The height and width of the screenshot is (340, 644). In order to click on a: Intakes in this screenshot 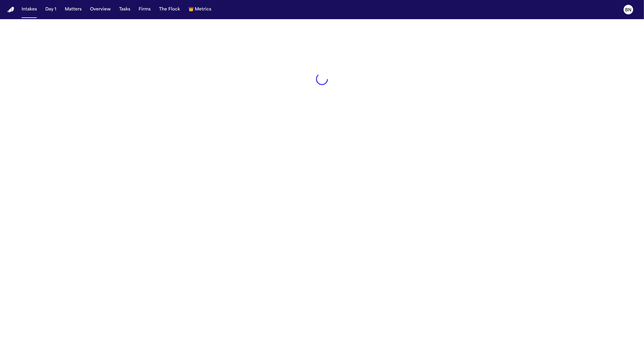, I will do `click(29, 9)`.